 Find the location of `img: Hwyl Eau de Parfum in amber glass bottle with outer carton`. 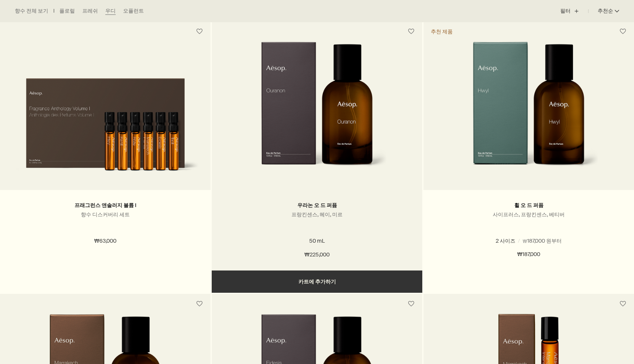

img: Hwyl Eau de Parfum in amber glass bottle with outer carton is located at coordinates (528, 110).